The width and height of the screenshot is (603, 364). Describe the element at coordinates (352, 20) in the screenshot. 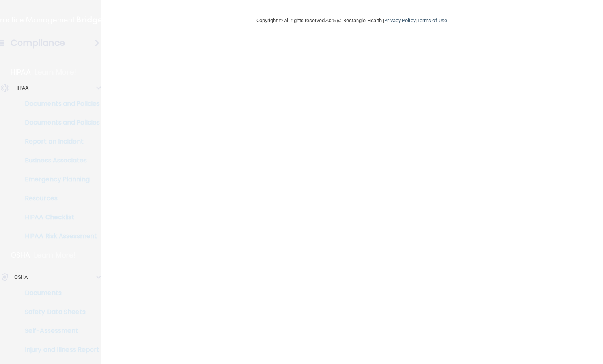

I see `div: Copyright © All rights reserved 2025 @ Rectangle Health | |` at that location.